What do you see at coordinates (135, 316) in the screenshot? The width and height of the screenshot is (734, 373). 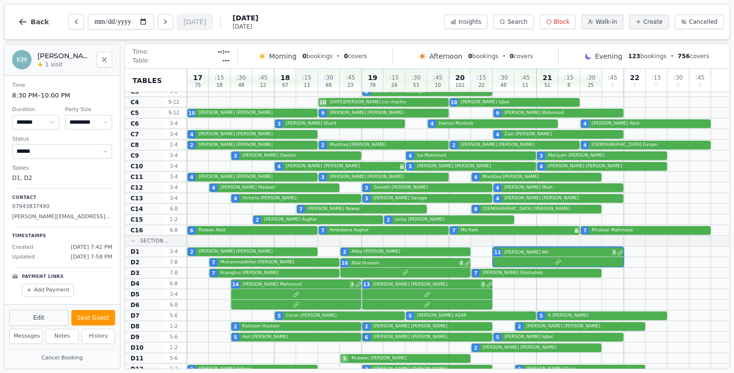 I see `span: D7` at bounding box center [135, 316].